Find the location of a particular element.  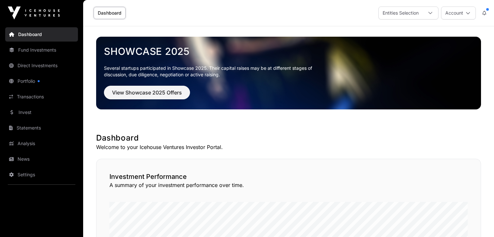

img: Showcase 2025 is located at coordinates (289, 73).